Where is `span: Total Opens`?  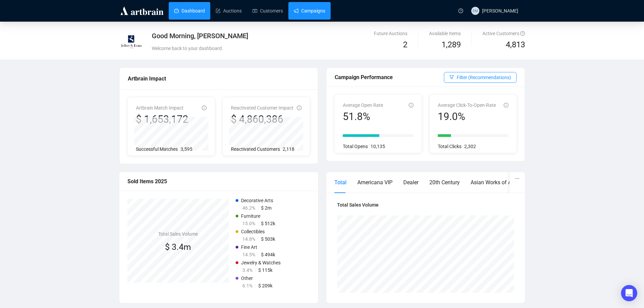
span: Total Opens is located at coordinates (355, 147).